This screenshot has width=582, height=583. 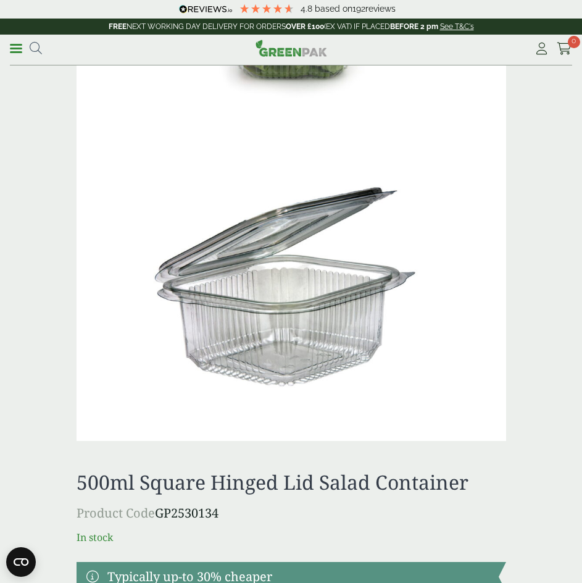 What do you see at coordinates (359, 9) in the screenshot?
I see `span: 192` at bounding box center [359, 9].